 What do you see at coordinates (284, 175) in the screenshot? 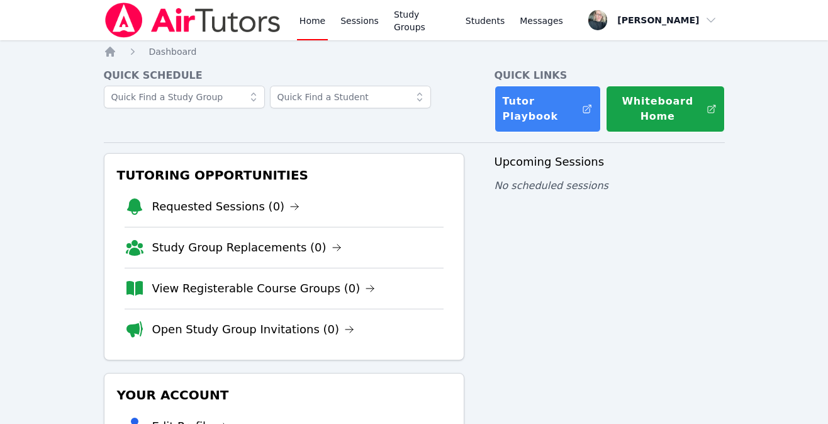
I see `h3: Tutoring Opportunities` at bounding box center [284, 175].